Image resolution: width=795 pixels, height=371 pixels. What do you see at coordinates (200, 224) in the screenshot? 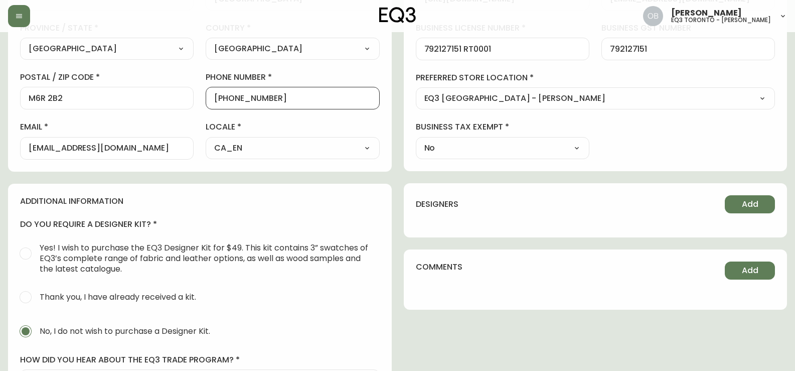
I see `h4: do you require a designer kit?` at bounding box center [200, 224].